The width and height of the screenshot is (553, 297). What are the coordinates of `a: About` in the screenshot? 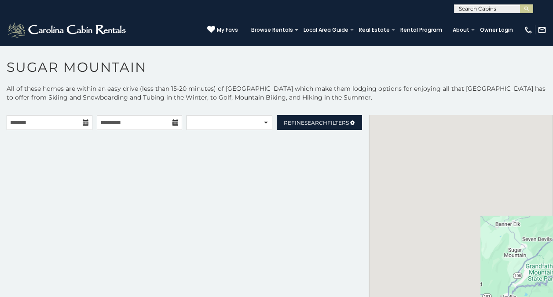 It's located at (461, 30).